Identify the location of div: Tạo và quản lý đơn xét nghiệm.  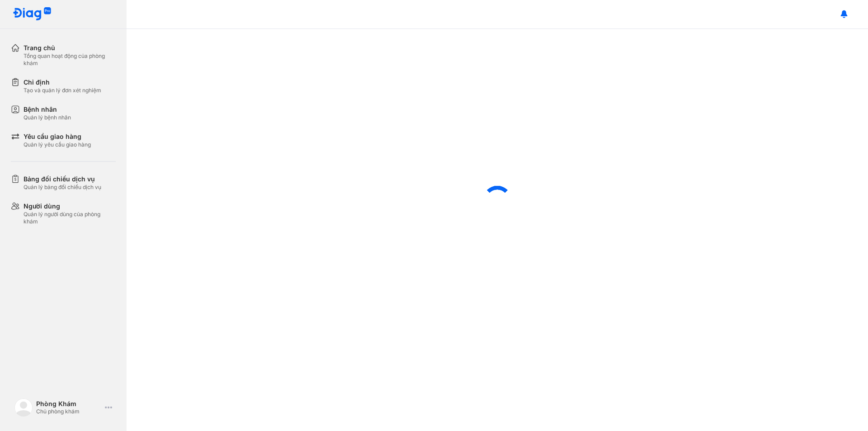
(63, 90).